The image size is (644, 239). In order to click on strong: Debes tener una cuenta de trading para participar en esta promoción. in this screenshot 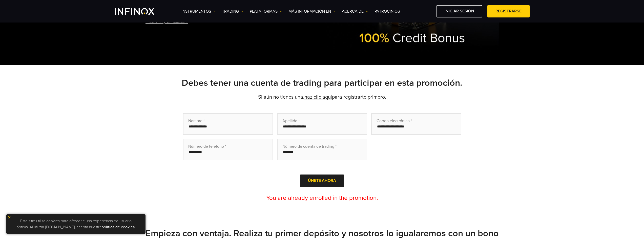, I will do `click(322, 83)`.